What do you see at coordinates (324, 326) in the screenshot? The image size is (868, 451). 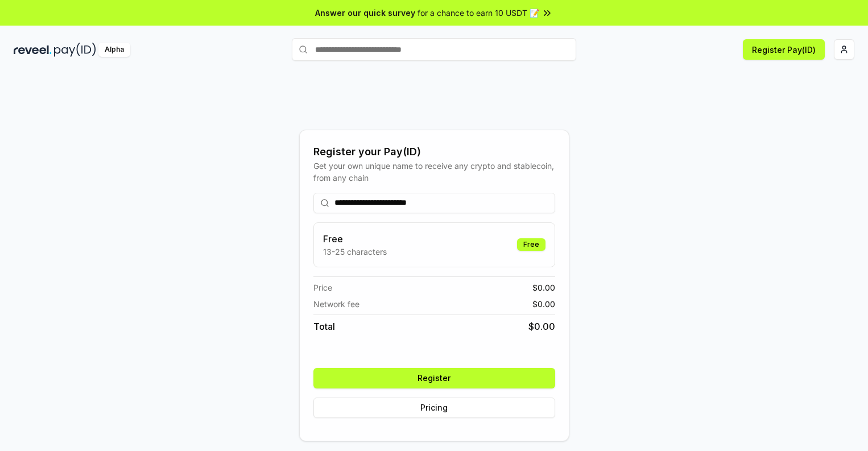 I see `span: Total` at bounding box center [324, 326].